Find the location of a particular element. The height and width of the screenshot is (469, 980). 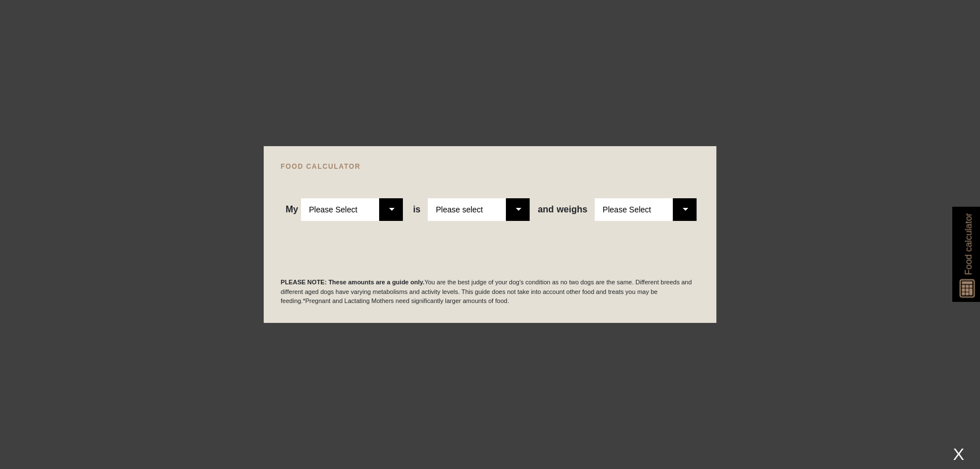

span: weighs is located at coordinates (562, 209).